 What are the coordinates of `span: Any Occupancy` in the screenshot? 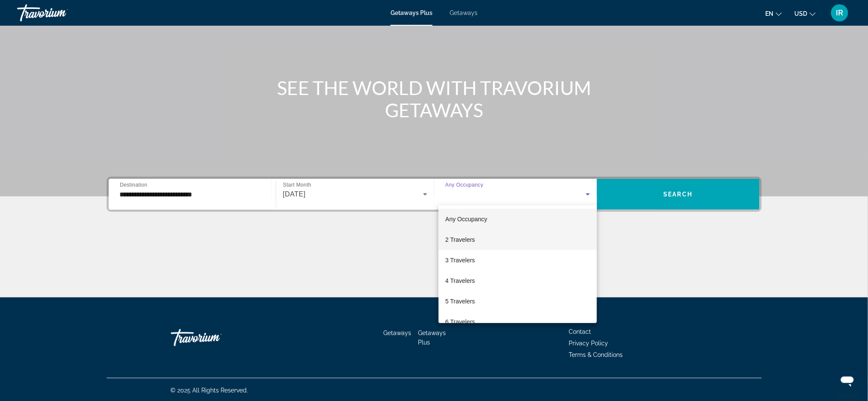 It's located at (466, 219).